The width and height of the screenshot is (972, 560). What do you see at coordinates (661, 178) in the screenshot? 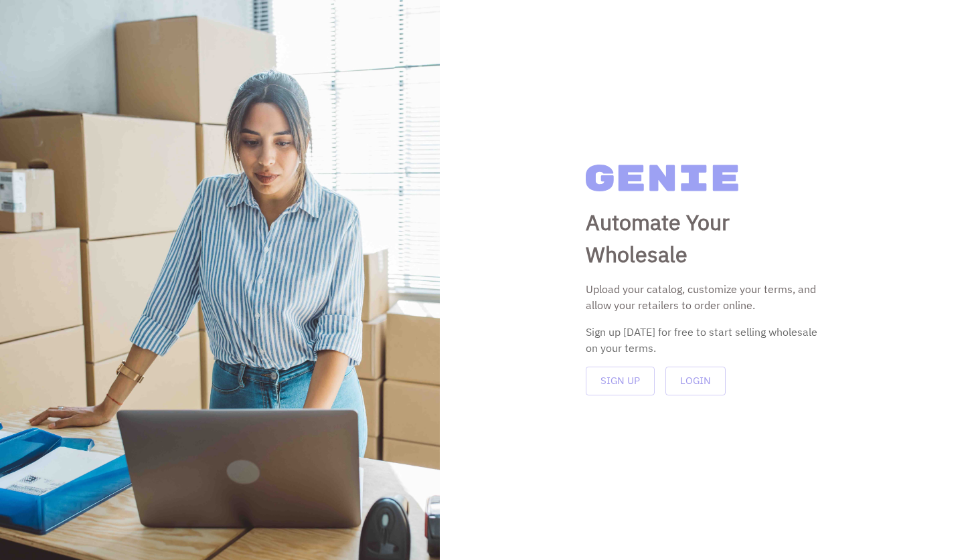
I see `img: Genie Logo` at bounding box center [661, 178].